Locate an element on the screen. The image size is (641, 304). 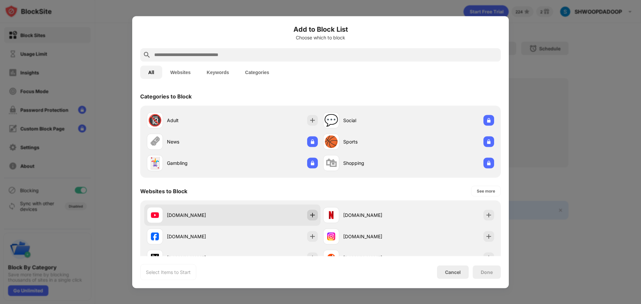
button: All is located at coordinates (151, 72).